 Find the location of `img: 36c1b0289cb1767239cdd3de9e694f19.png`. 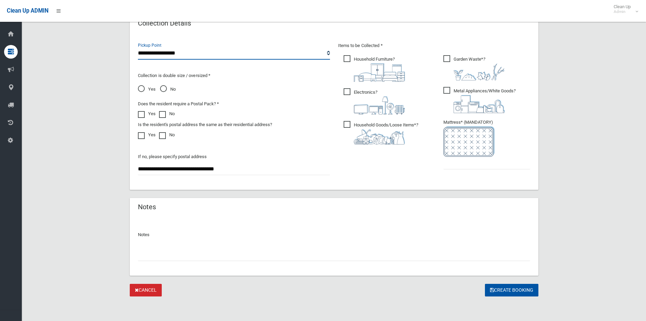

img: 36c1b0289cb1767239cdd3de9e694f19.png is located at coordinates (479, 104).